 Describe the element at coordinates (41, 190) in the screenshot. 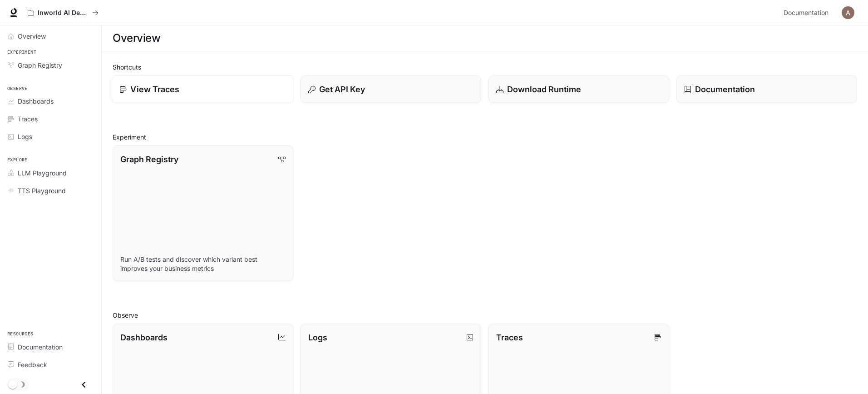

I see `span: TTS Playground` at that location.